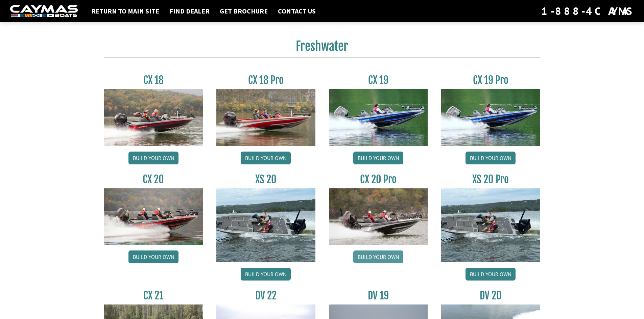 This screenshot has width=644, height=319. What do you see at coordinates (379, 80) in the screenshot?
I see `h3: CX 19` at bounding box center [379, 80].